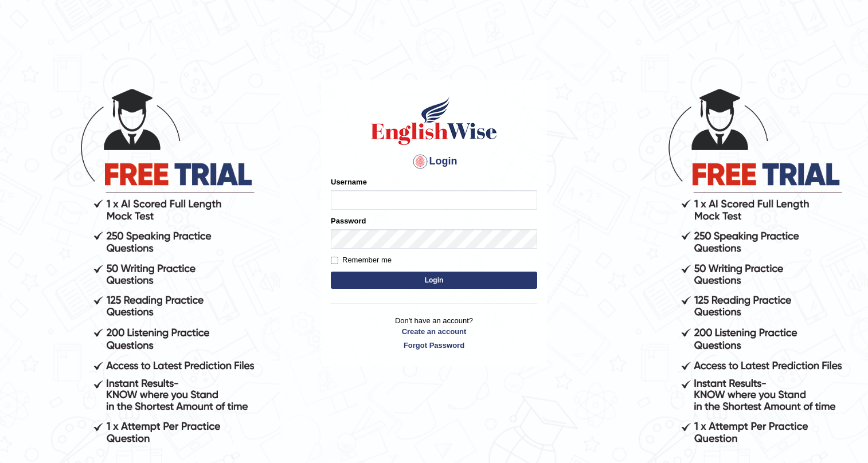  I want to click on p: Don't have an account?, so click(434, 333).